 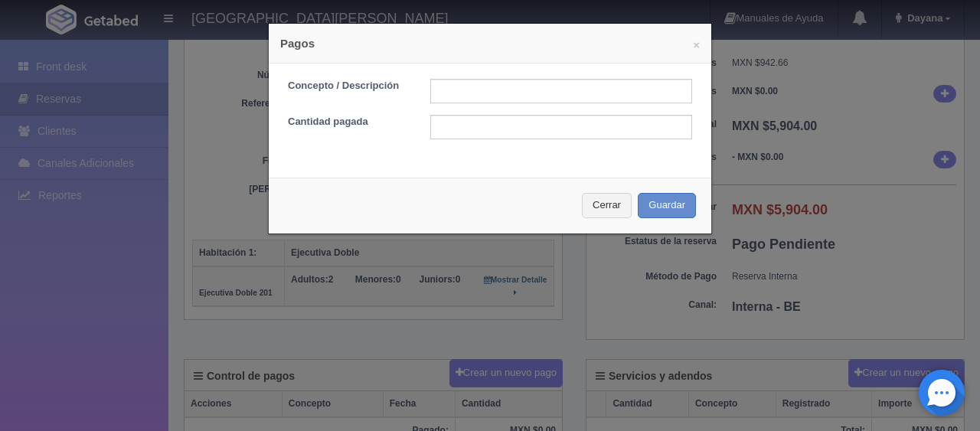 What do you see at coordinates (490, 43) in the screenshot?
I see `h4: Pagos` at bounding box center [490, 43].